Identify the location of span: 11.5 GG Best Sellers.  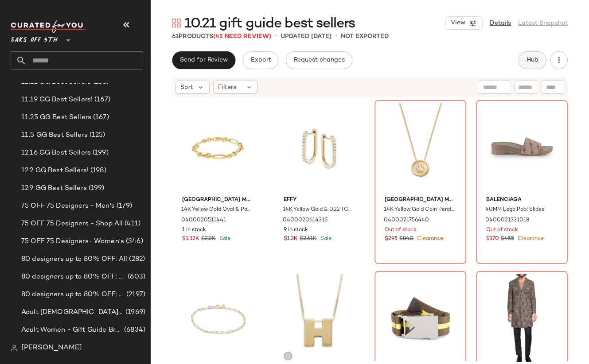
(55, 135).